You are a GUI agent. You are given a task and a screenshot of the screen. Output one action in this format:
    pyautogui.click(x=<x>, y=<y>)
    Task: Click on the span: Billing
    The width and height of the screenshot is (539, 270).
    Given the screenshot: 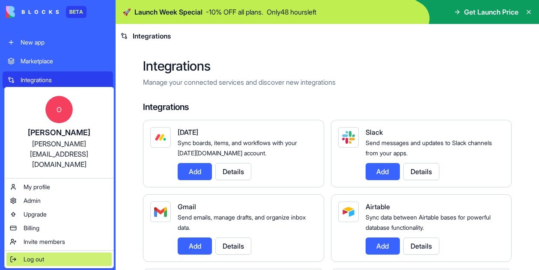 What is the action you would take?
    pyautogui.click(x=31, y=228)
    